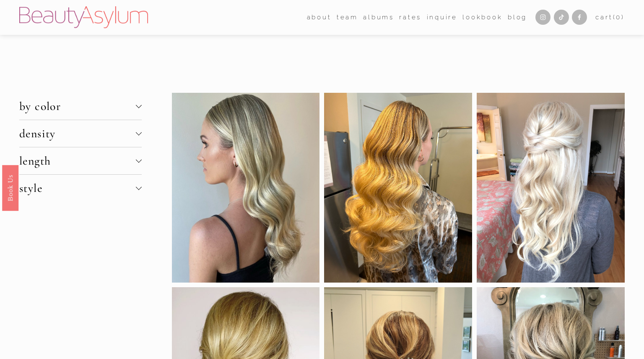 The image size is (644, 359). Describe the element at coordinates (610, 17) in the screenshot. I see `a: Cart(0)` at that location.